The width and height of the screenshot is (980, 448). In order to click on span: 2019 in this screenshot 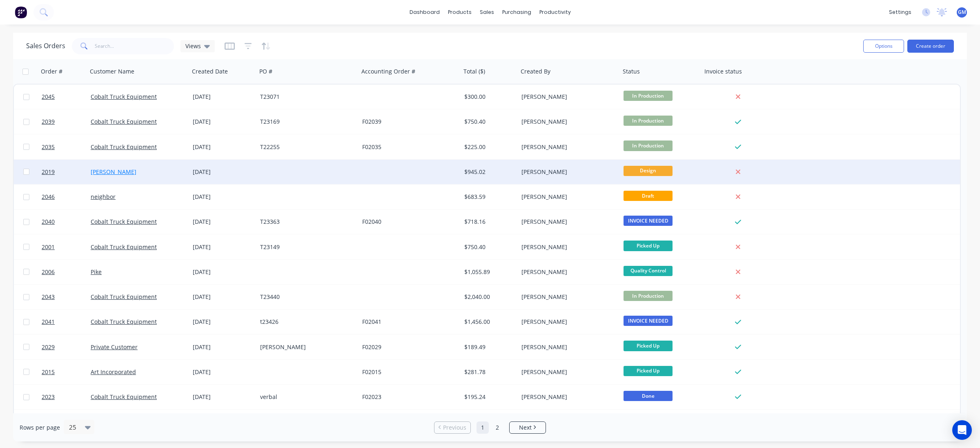, I will do `click(48, 172)`.